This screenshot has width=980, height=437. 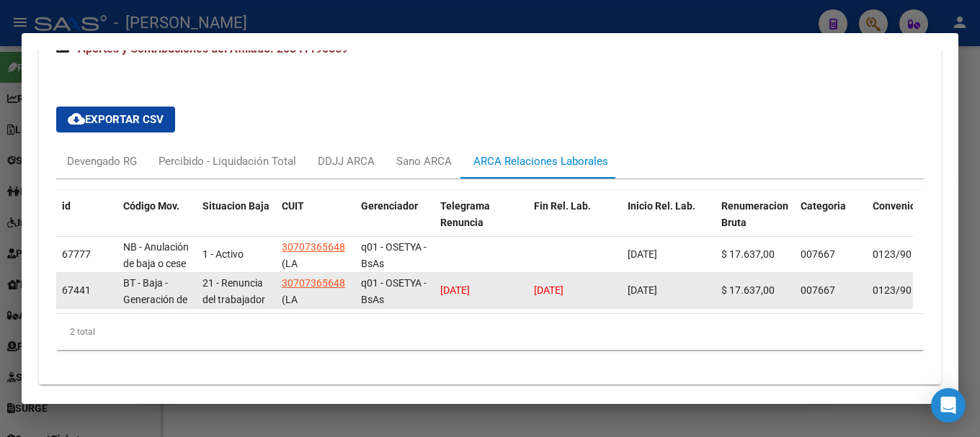 What do you see at coordinates (315, 223) in the screenshot?
I see `datatable-header-cell: CUIT` at bounding box center [315, 223].